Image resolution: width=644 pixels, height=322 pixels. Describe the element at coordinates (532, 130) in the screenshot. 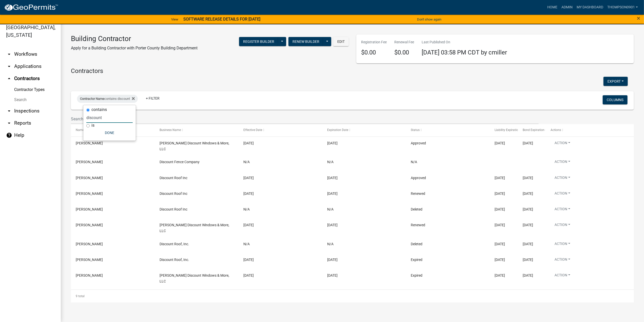

I see `datatable-header-cell: Bond Expiration` at that location.